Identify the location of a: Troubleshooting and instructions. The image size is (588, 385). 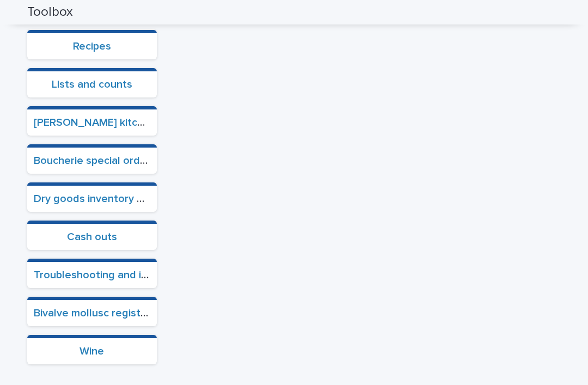
(115, 275).